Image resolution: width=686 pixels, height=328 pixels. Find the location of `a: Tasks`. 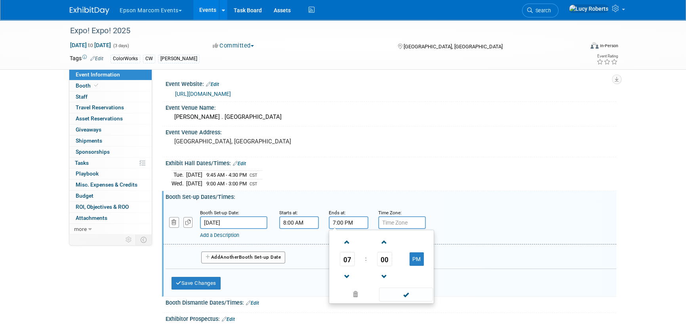

a: Tasks is located at coordinates (111, 163).